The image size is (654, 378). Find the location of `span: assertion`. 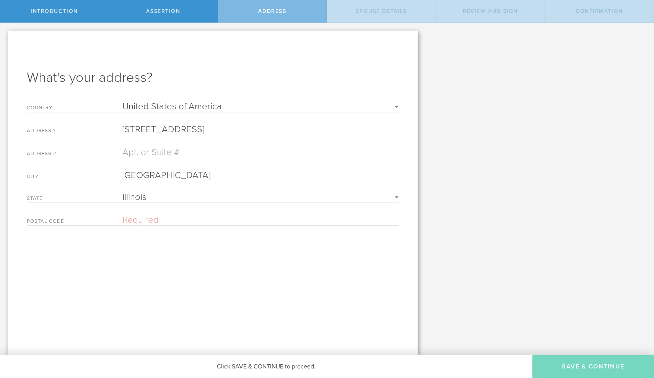

span: assertion is located at coordinates (163, 11).